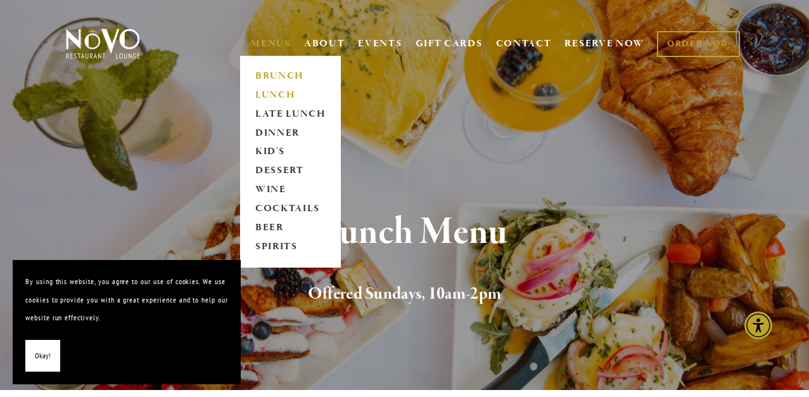 This screenshot has width=809, height=397. Describe the element at coordinates (404, 294) in the screenshot. I see `h2: Offered Sundays, 10am-2pm` at that location.